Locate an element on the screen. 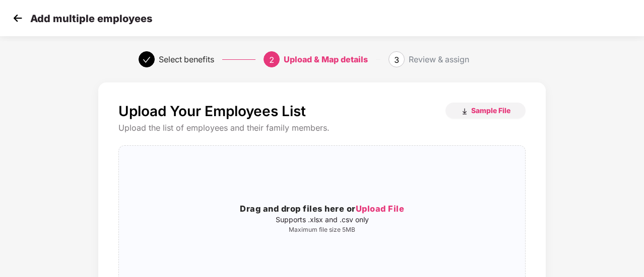 This screenshot has width=644, height=277. p: Add multiple employees is located at coordinates (91, 19).